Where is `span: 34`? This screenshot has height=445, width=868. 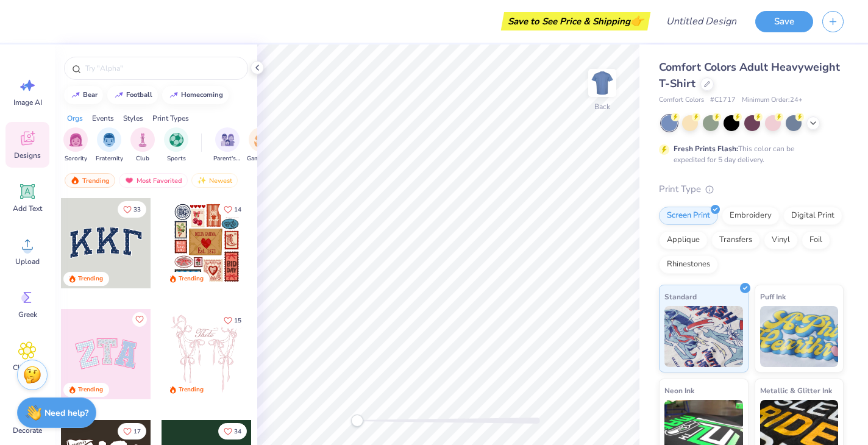
span: 34 is located at coordinates (237, 432).